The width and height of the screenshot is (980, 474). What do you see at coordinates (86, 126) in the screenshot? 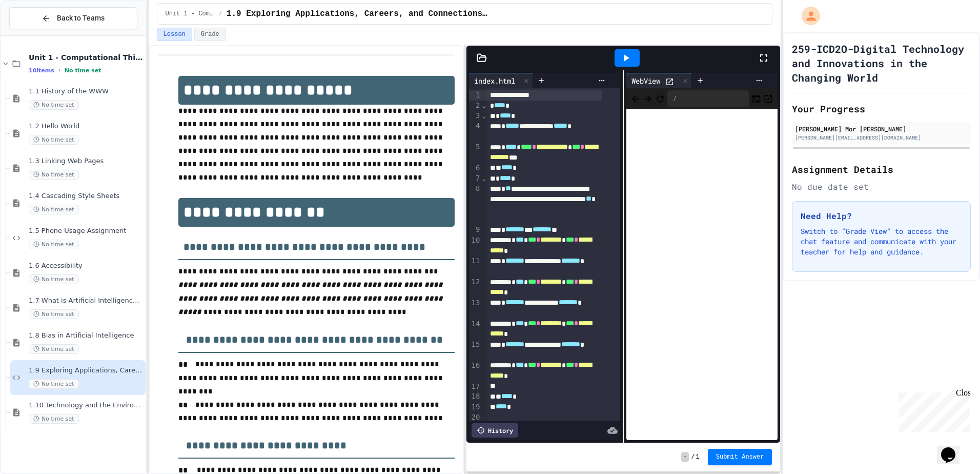
I see `span: 1.2 Hello World` at bounding box center [86, 126].